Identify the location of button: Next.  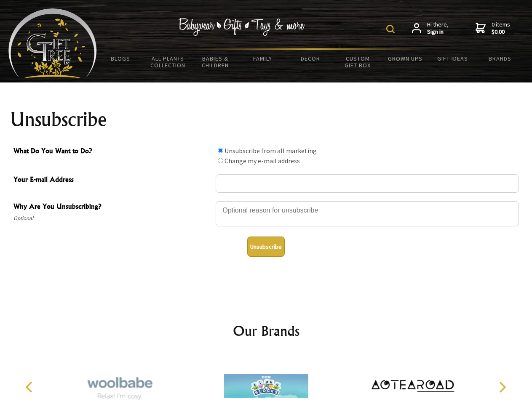
(502, 387).